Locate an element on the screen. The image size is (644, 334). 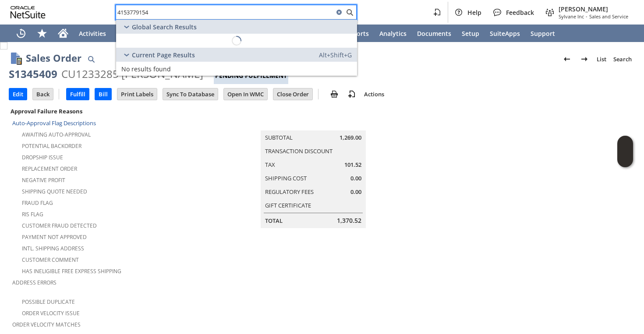
a: Shipping Quote Needed is located at coordinates (55, 191).